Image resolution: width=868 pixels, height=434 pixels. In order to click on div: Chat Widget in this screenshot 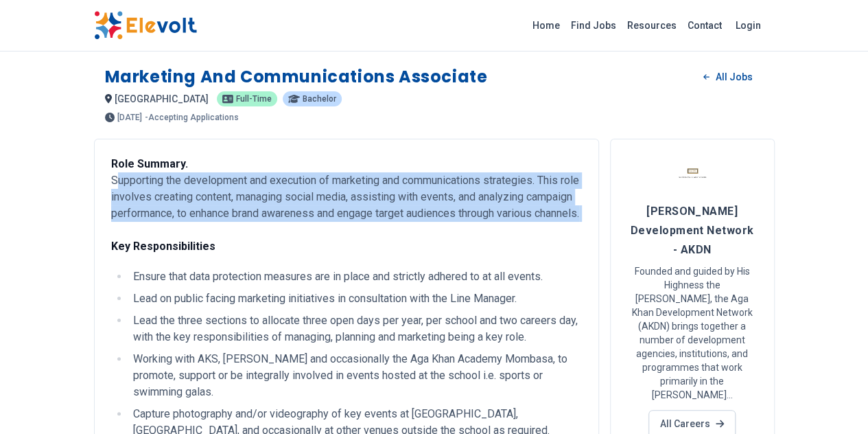, I will do `click(834, 400)`.